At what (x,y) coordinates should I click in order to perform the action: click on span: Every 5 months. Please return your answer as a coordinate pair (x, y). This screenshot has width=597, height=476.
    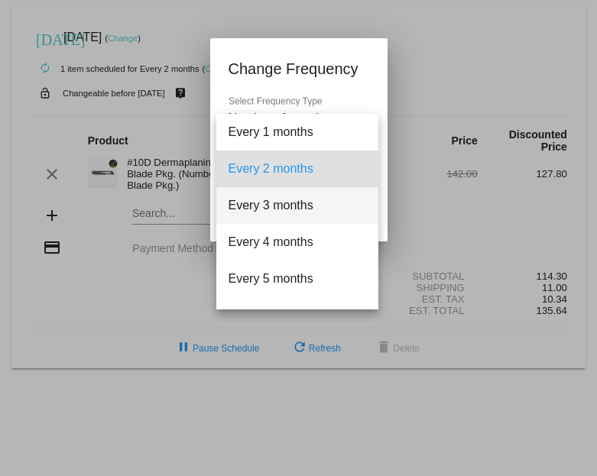
    Looking at the image, I should click on (297, 279).